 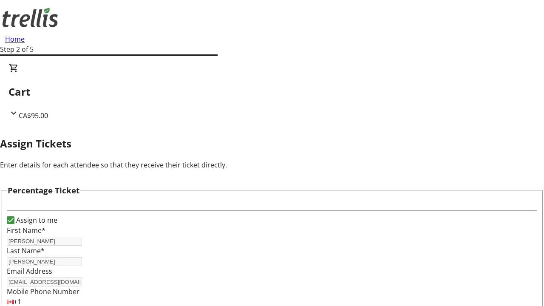 What do you see at coordinates (272, 92) in the screenshot?
I see `div: CartCA$95.00` at bounding box center [272, 92].